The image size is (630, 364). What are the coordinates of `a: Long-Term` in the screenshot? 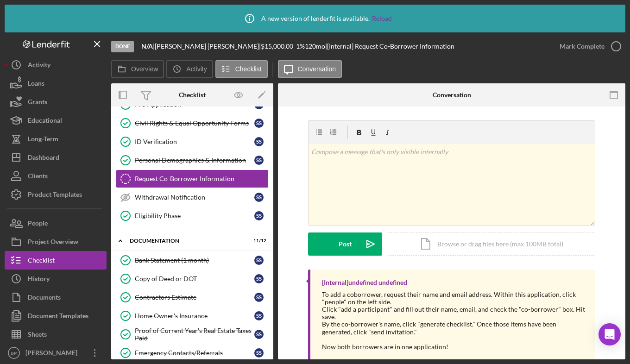 It's located at (56, 139).